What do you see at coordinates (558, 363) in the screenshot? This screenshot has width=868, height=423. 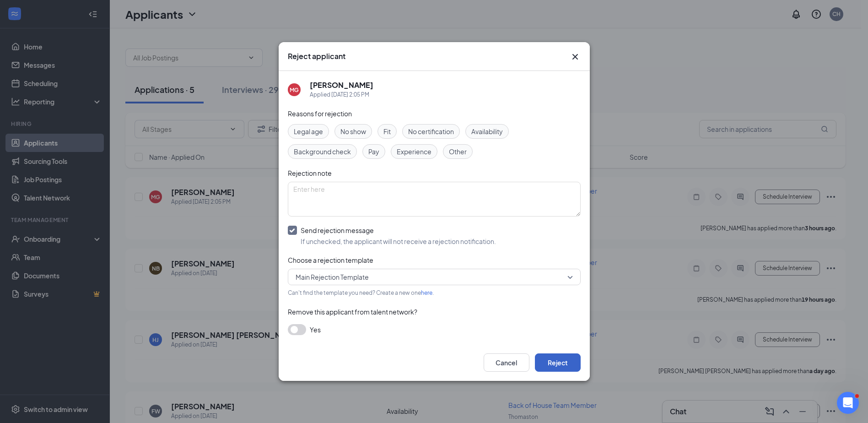 I see `button: Reject` at bounding box center [558, 363].